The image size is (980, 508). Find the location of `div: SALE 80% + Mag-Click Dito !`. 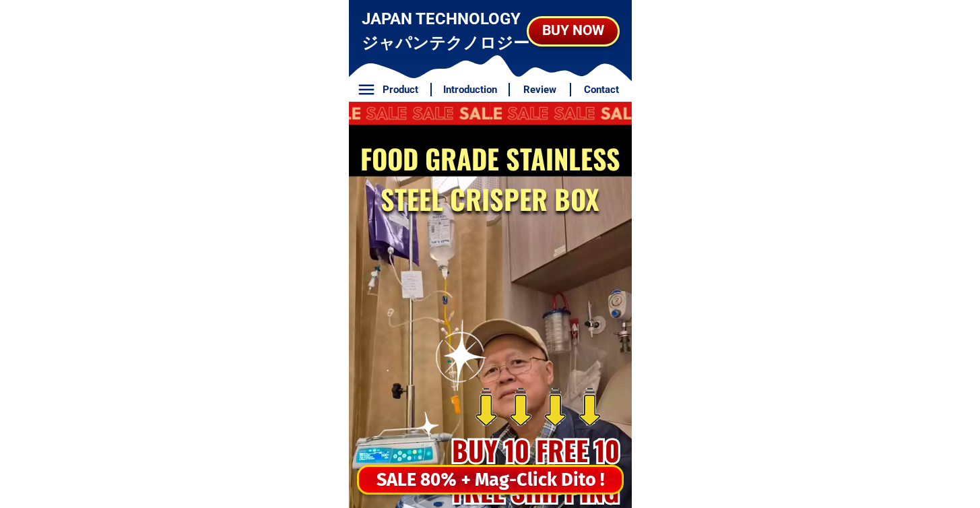

div: SALE 80% + Mag-Click Dito ! is located at coordinates (490, 479).